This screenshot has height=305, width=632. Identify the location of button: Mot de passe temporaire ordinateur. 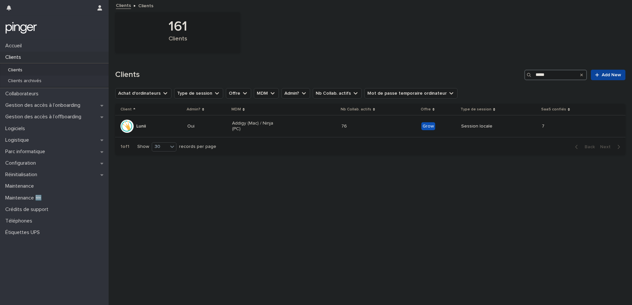
(411, 93).